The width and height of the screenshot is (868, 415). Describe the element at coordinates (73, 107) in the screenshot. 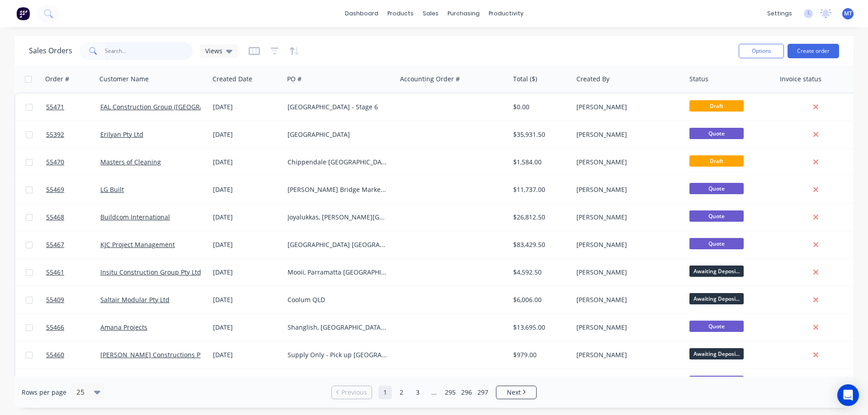

I see `a: 55471` at that location.